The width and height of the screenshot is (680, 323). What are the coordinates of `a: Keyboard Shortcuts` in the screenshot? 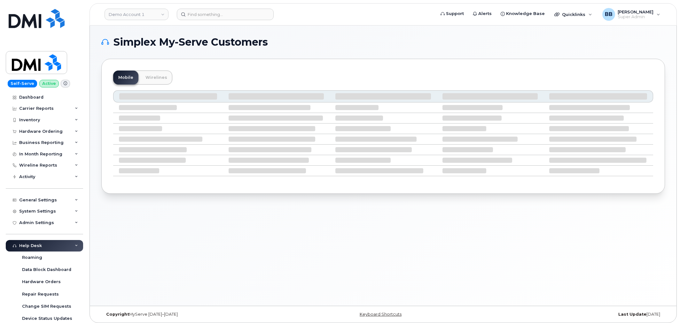 It's located at (380, 314).